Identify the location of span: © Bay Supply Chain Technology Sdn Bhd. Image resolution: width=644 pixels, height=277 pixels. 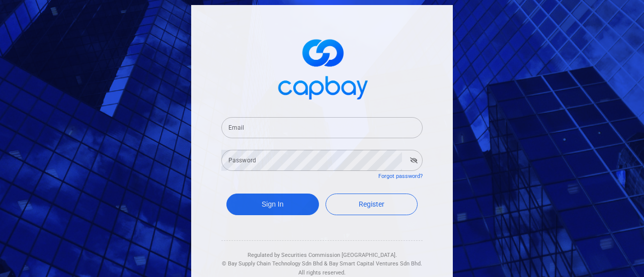
(272, 263).